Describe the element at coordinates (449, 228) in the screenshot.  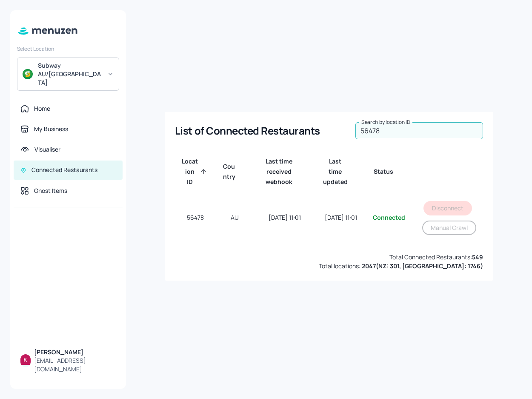
I see `button: Manual Crawl` at that location.